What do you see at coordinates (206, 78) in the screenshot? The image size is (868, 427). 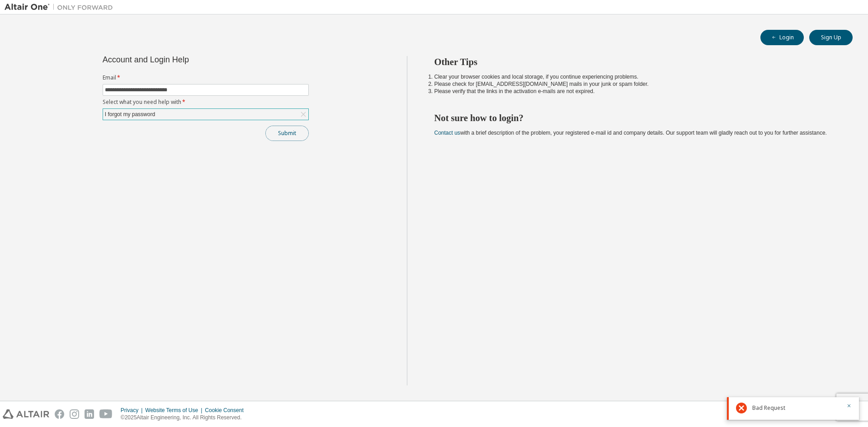 I see `label: Email` at bounding box center [206, 78].